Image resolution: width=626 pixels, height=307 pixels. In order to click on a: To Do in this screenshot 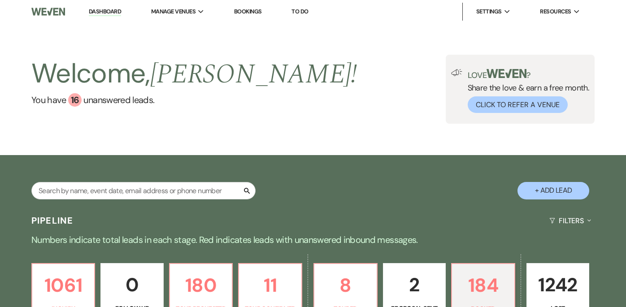, I will do `click(299, 11)`.